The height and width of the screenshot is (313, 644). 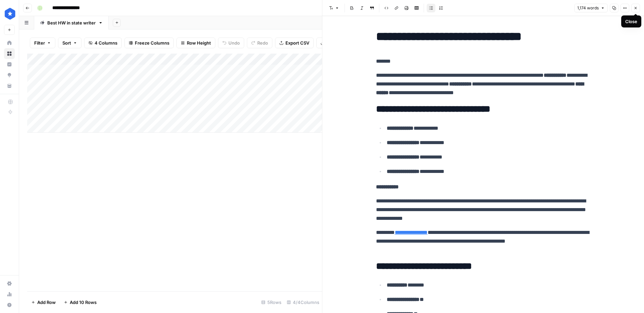 I want to click on a: Best HW in state writer, so click(x=71, y=23).